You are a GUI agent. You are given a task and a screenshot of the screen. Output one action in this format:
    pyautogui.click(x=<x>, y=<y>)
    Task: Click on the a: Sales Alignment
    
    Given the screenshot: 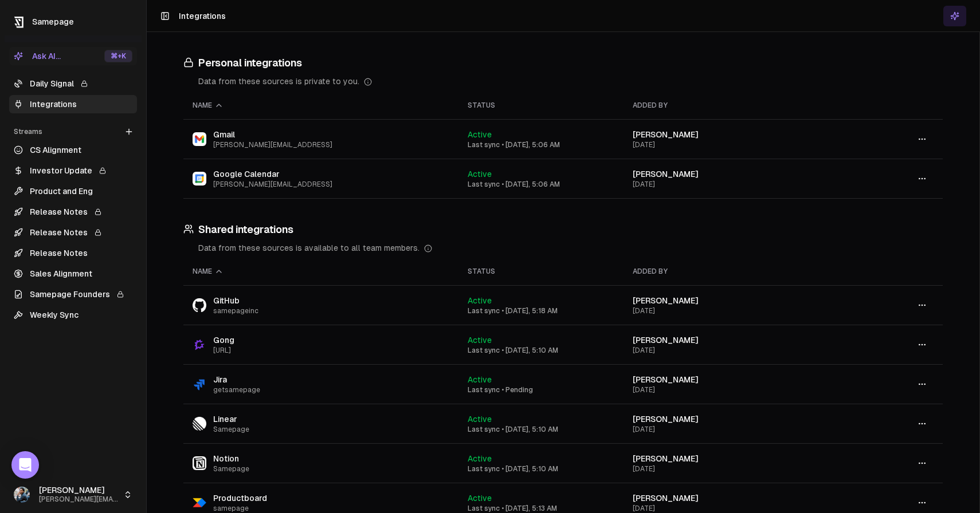 What is the action you would take?
    pyautogui.click(x=73, y=274)
    